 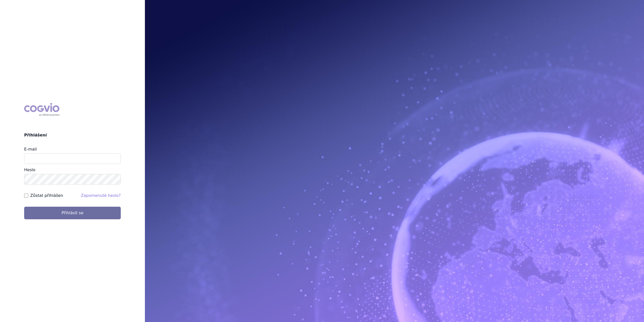 What do you see at coordinates (46, 196) in the screenshot?
I see `label: Zůstat přihlášen` at bounding box center [46, 196].